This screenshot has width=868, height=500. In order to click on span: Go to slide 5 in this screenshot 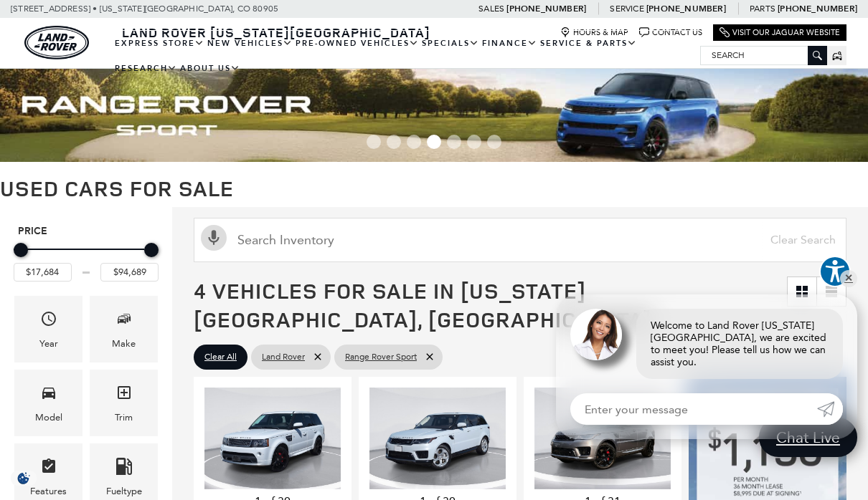, I will do `click(455, 142)`.